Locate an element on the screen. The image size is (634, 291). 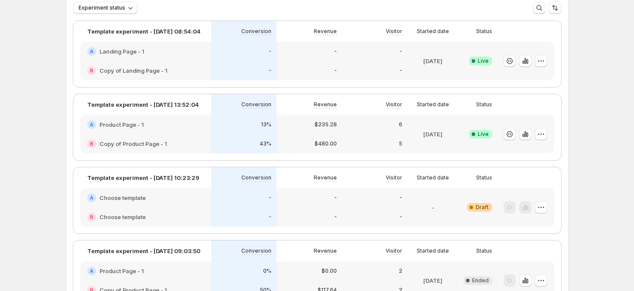
button: Experiment status is located at coordinates (105, 8).